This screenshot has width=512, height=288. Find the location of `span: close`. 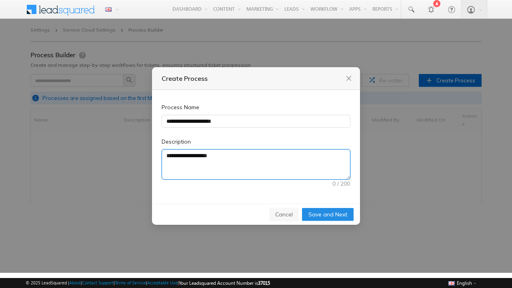

span: close is located at coordinates (349, 60).